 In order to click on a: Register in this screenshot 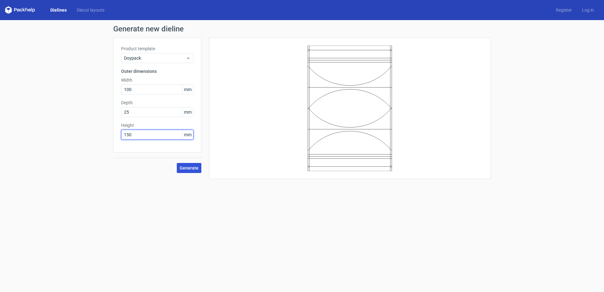, I will do `click(564, 10)`.